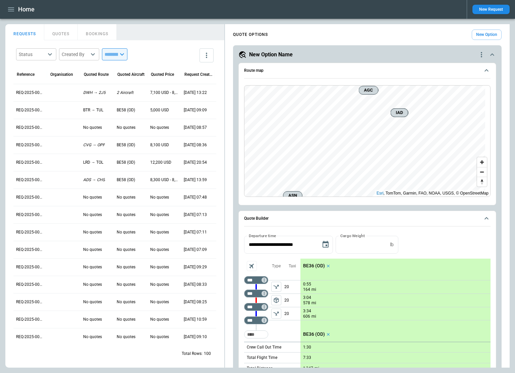  Describe the element at coordinates (192, 354) in the screenshot. I see `p: Total Rows:` at that location.